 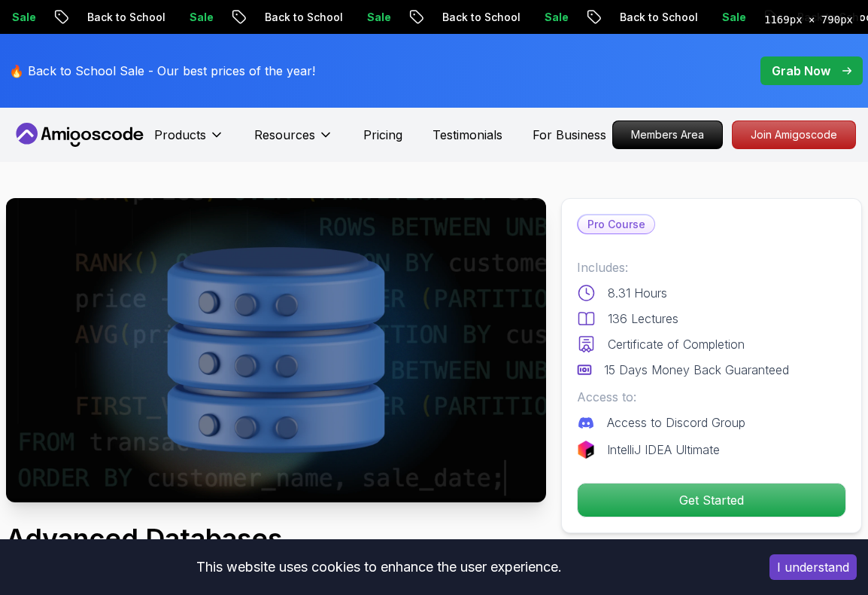 What do you see at coordinates (189, 140) in the screenshot?
I see `button: Products` at bounding box center [189, 140].